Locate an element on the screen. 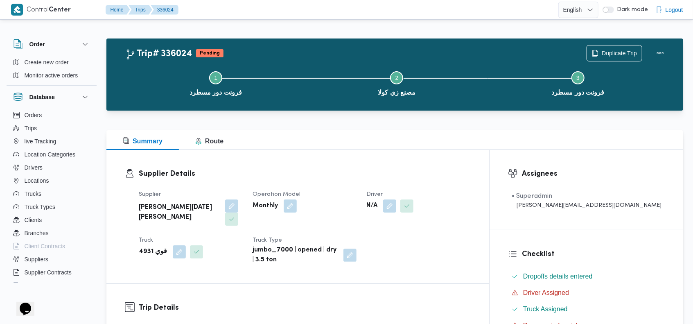 The width and height of the screenshot is (693, 324). span: Devices is located at coordinates (35, 285).